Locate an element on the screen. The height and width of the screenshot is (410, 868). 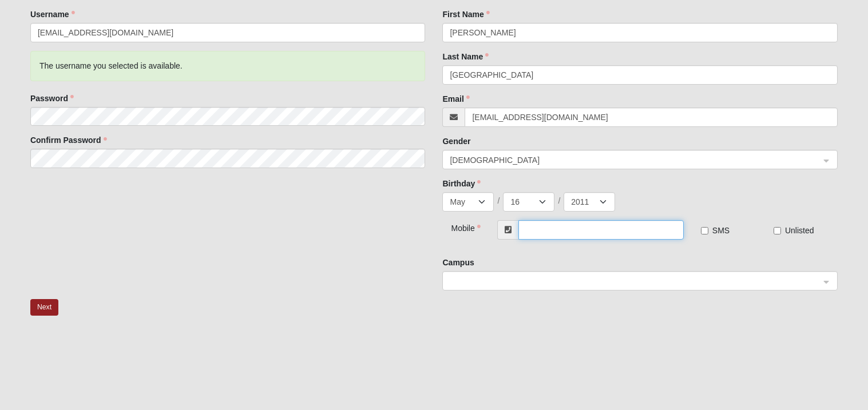
label: Last Name is located at coordinates (465, 57).